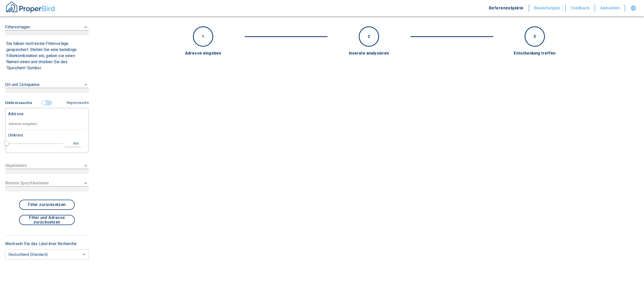 The height and width of the screenshot is (308, 644). What do you see at coordinates (47, 56) in the screenshot?
I see `p: Sie haben noch keine Filtervorlage gespeichert. Stellen Sie eine beliebige Filterkombination ein,...` at bounding box center [47, 56].